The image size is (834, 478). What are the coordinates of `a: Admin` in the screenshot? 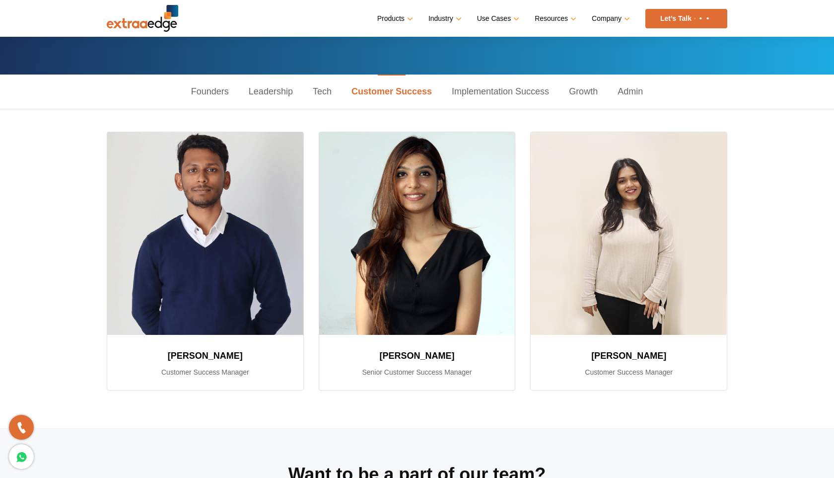 It's located at (630, 91).